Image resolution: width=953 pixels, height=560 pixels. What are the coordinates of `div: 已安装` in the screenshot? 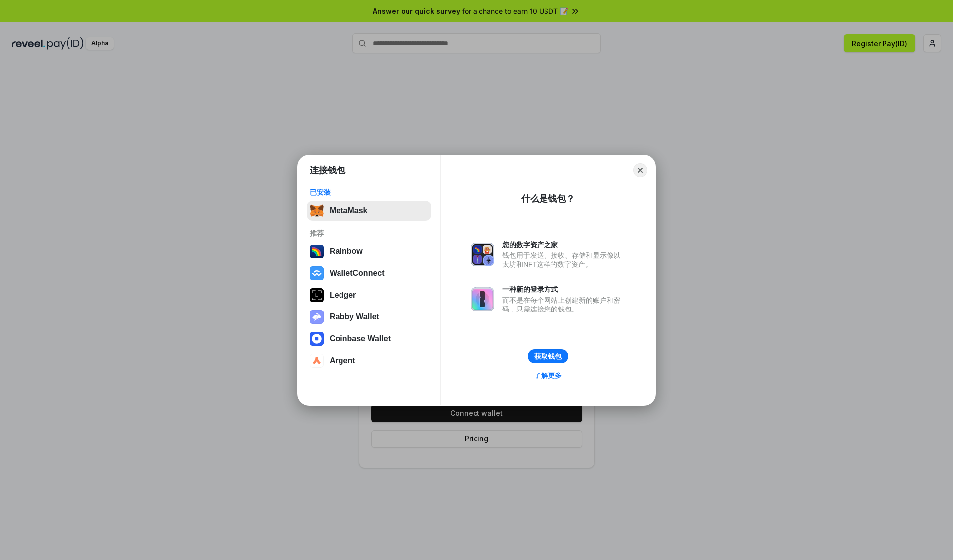 It's located at (368, 193).